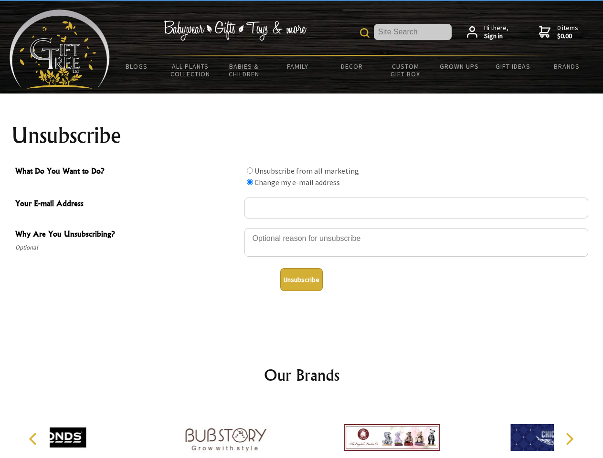  Describe the element at coordinates (127, 172) in the screenshot. I see `span: What Do You Want to Do?` at that location.